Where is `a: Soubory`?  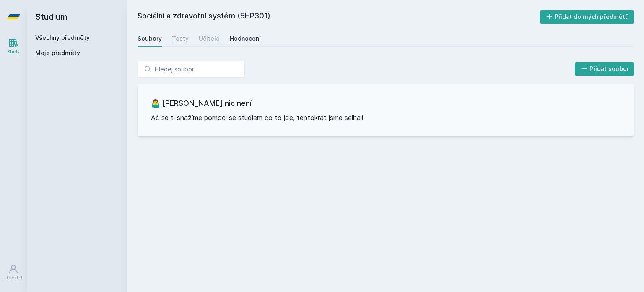 a: Soubory is located at coordinates (150, 39).